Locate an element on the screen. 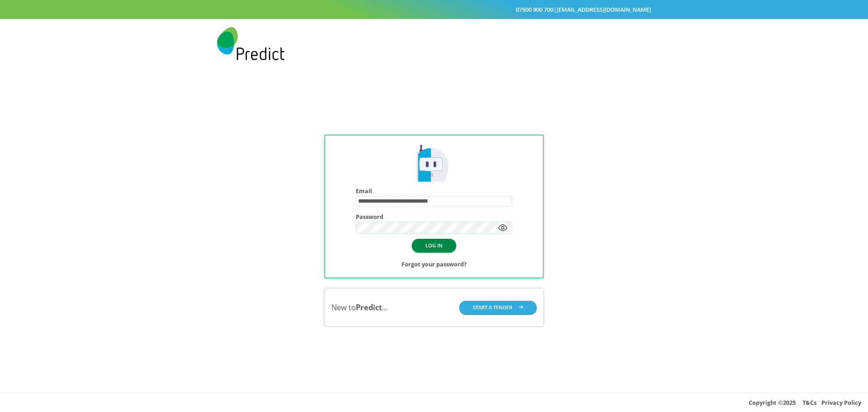 This screenshot has width=868, height=412. div: New to ... is located at coordinates (360, 307).